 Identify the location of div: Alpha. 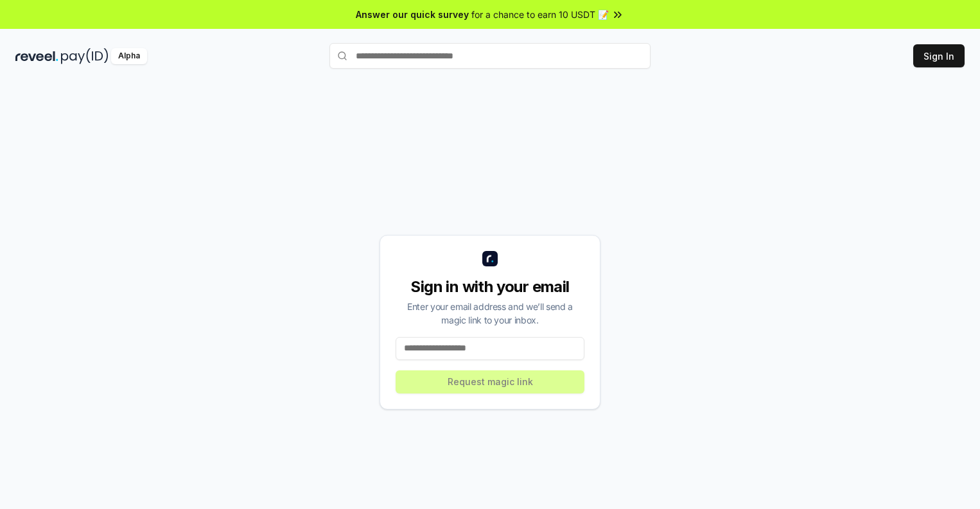
(129, 56).